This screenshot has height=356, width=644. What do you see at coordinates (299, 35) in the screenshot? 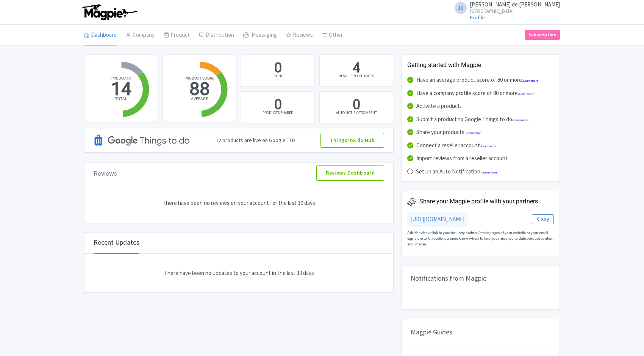
I see `a: Reviews` at bounding box center [299, 35].